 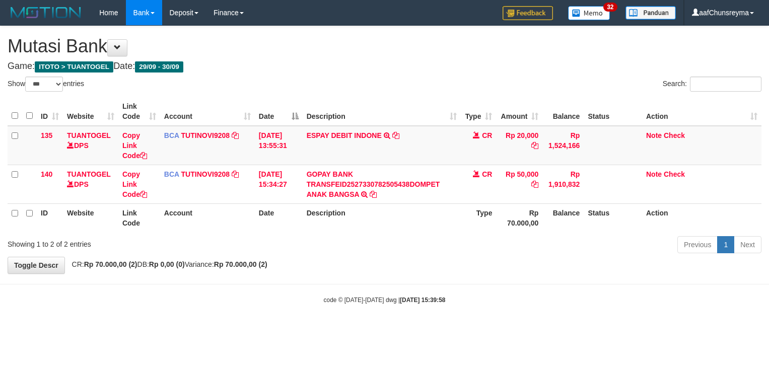 I want to click on span: ITOTO > TUANTOGEL, so click(x=74, y=67).